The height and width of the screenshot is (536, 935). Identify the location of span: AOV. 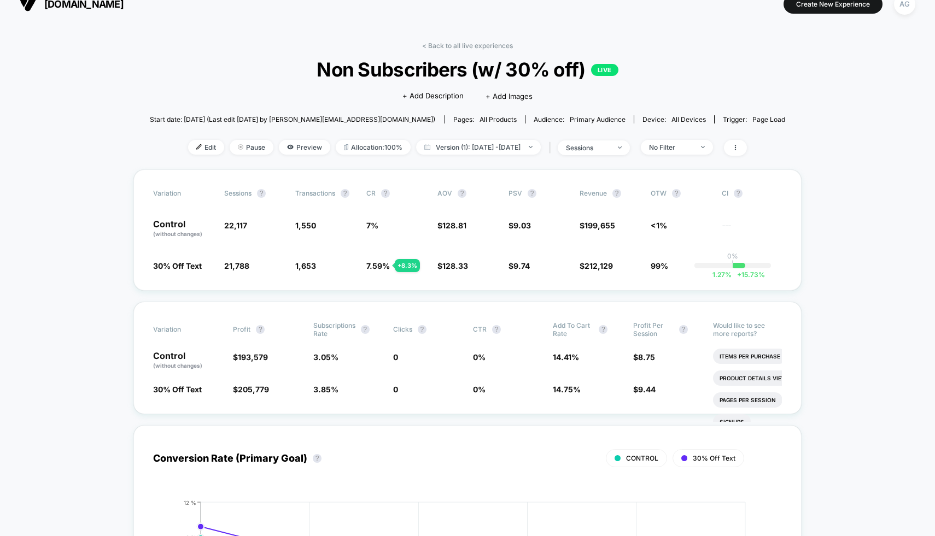
(445, 193).